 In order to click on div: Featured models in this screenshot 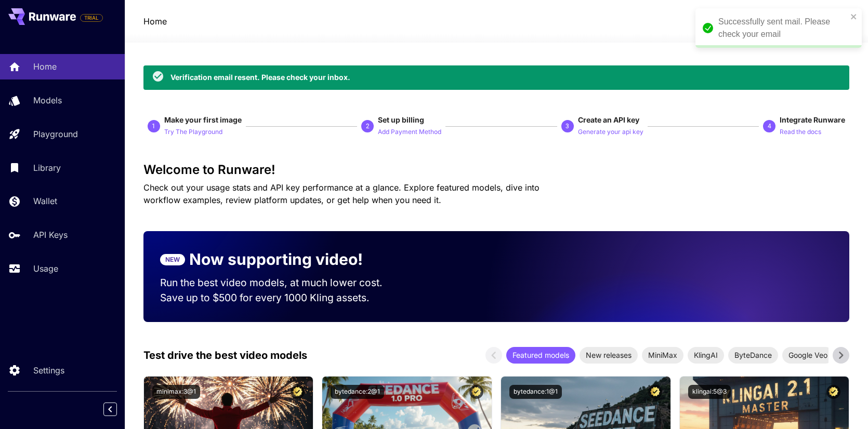, I will do `click(540, 355)`.